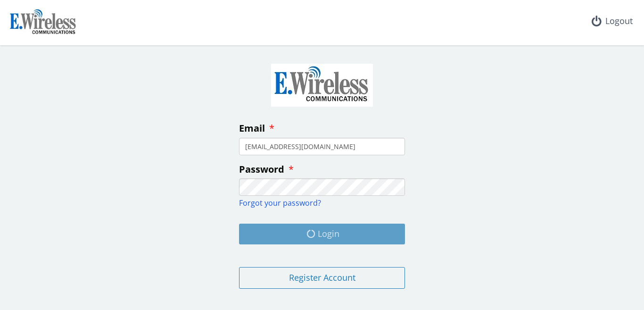  What do you see at coordinates (262, 169) in the screenshot?
I see `span: Password` at bounding box center [262, 169].